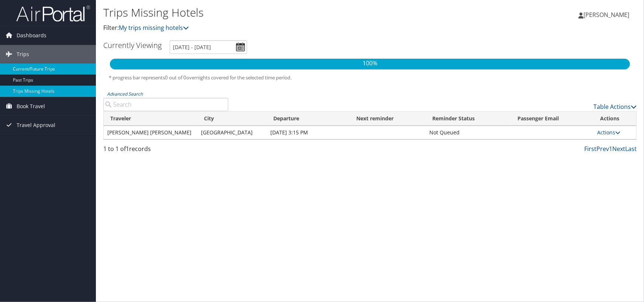 The width and height of the screenshot is (644, 302). Describe the element at coordinates (125, 94) in the screenshot. I see `a: Advanced Search` at that location.